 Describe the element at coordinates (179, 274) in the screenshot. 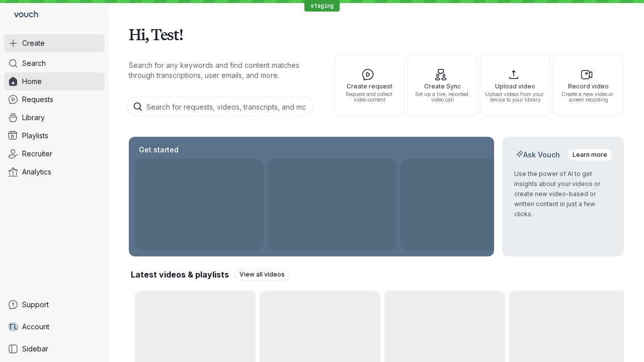

I see `h2: Latest videos & playlists` at that location.